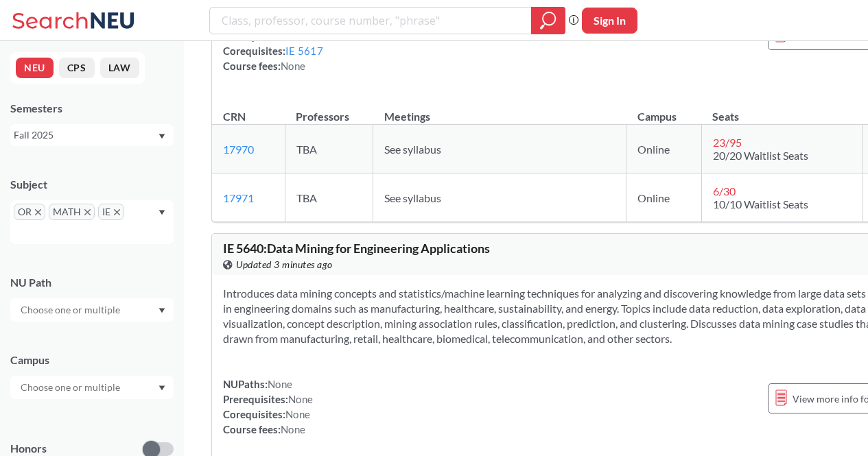 The height and width of the screenshot is (456, 868). Describe the element at coordinates (92, 360) in the screenshot. I see `div: Campus` at that location.